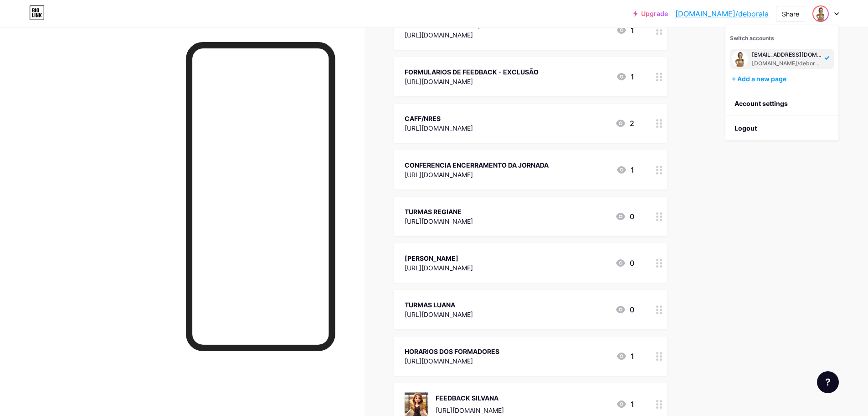  Describe the element at coordinates (752, 38) in the screenshot. I see `span: Switch accounts` at that location.